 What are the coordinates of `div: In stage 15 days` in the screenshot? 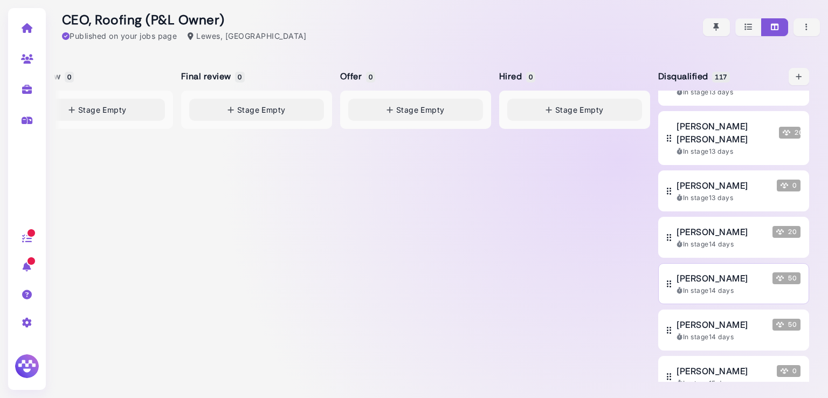 It's located at (738, 383).